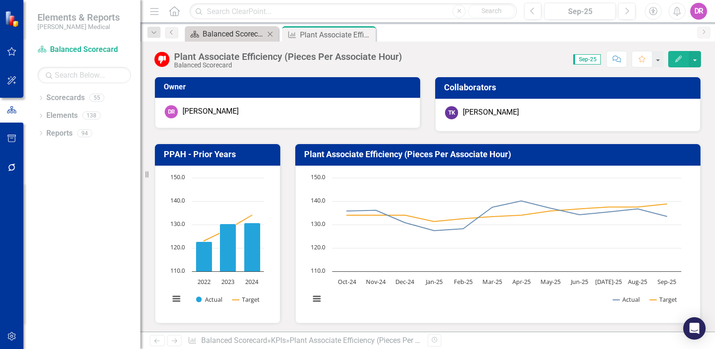 This screenshot has height=349, width=715. Describe the element at coordinates (695, 329) in the screenshot. I see `div: Open Intercom Messenger` at that location.